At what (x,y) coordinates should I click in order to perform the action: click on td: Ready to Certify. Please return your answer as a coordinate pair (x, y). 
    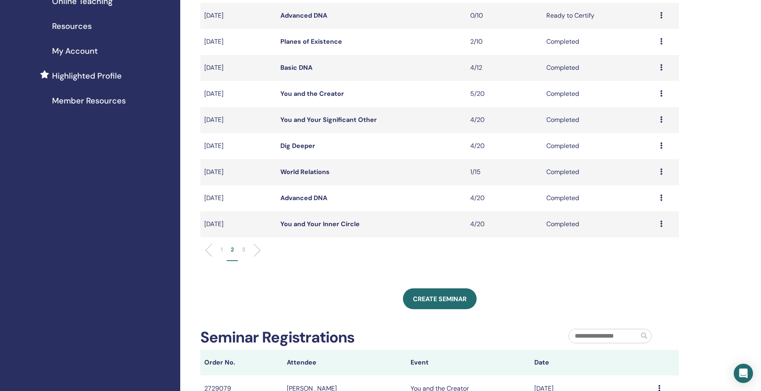
    Looking at the image, I should click on (600, 16).